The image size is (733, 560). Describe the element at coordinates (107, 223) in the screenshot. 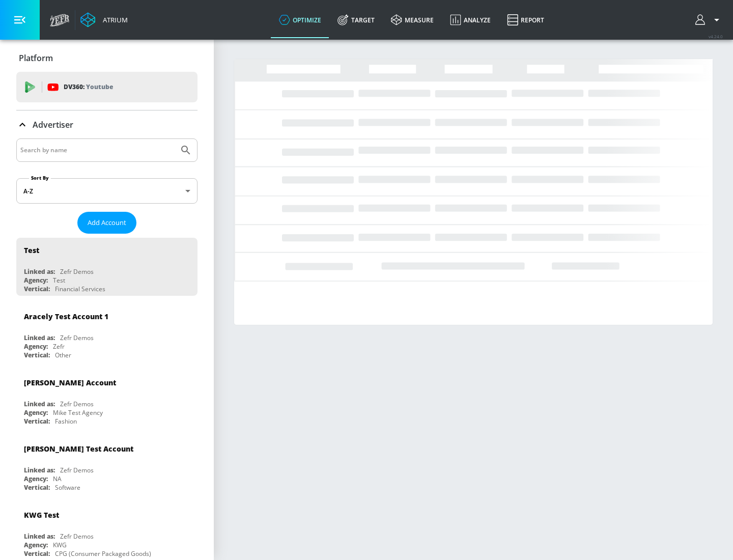

I see `button: Add Account` at that location.